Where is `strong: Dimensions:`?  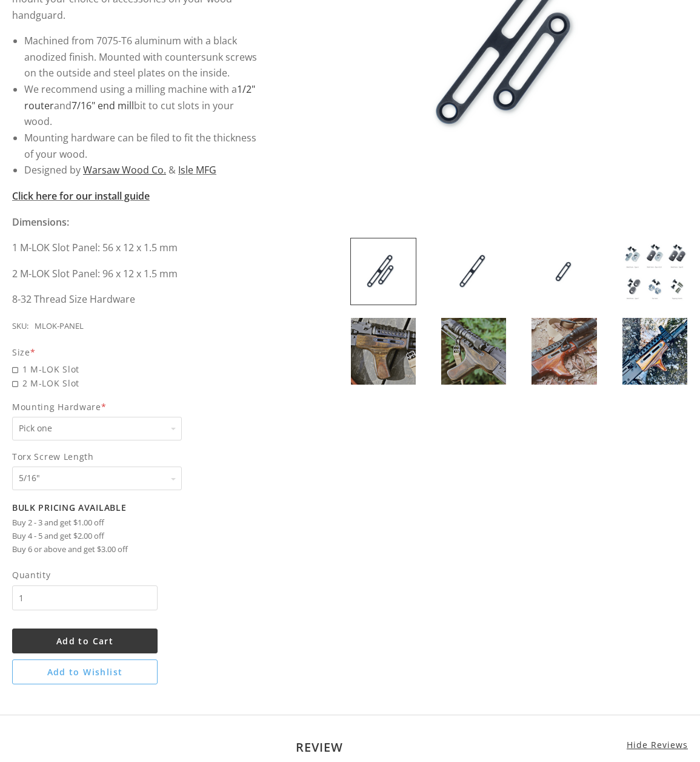
strong: Dimensions: is located at coordinates (41, 222).